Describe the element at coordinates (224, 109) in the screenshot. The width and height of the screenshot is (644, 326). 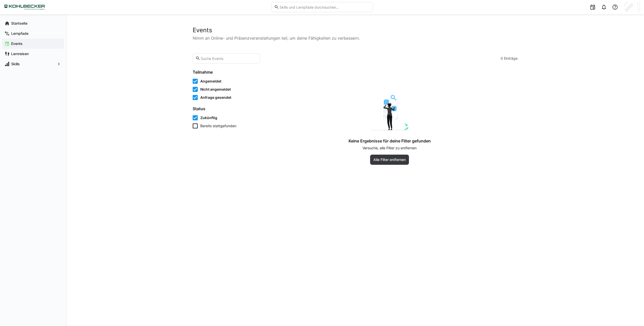
I see `h4: Status` at that location.